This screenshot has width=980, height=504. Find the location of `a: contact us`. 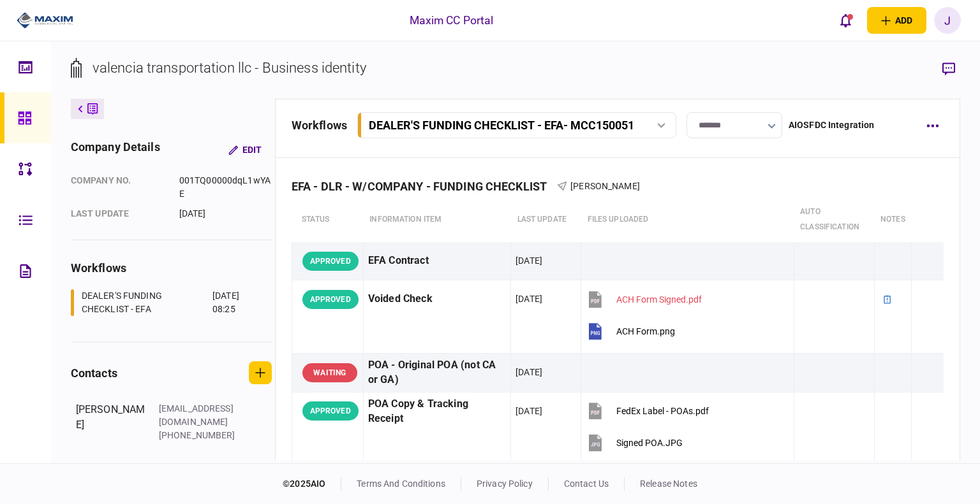

a: contact us is located at coordinates (586, 484).